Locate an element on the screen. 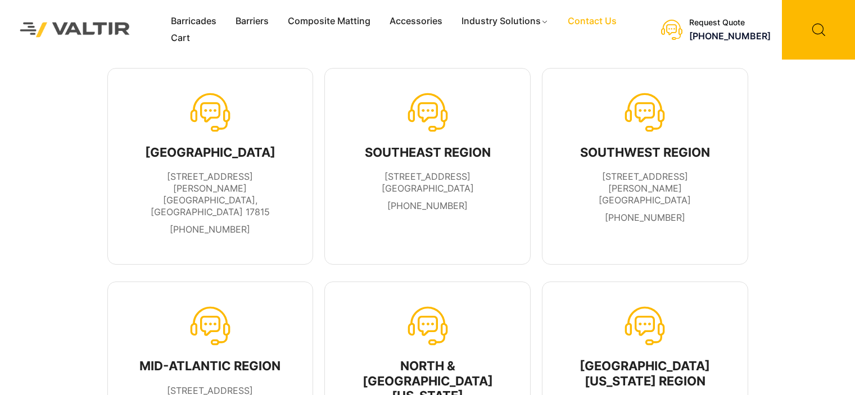 The width and height of the screenshot is (855, 395). a: Composite Matting is located at coordinates (329, 21).